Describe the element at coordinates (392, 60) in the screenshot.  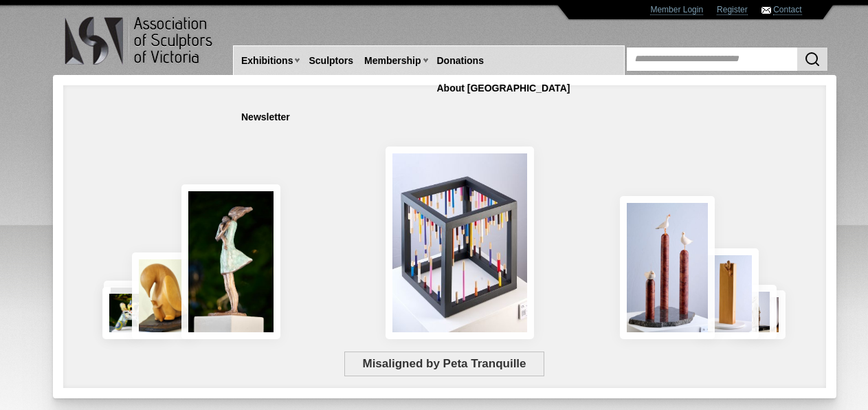
I see `a: Membership` at that location.